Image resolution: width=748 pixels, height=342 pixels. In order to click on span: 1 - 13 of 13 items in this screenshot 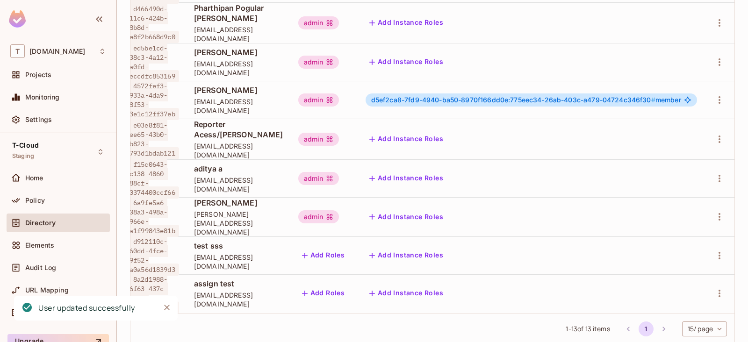, I will do `click(588, 329)`.